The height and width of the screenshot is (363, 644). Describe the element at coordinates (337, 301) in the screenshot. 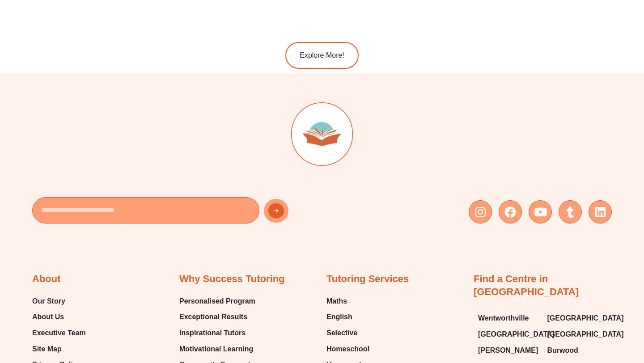

I see `span: Maths` at that location.